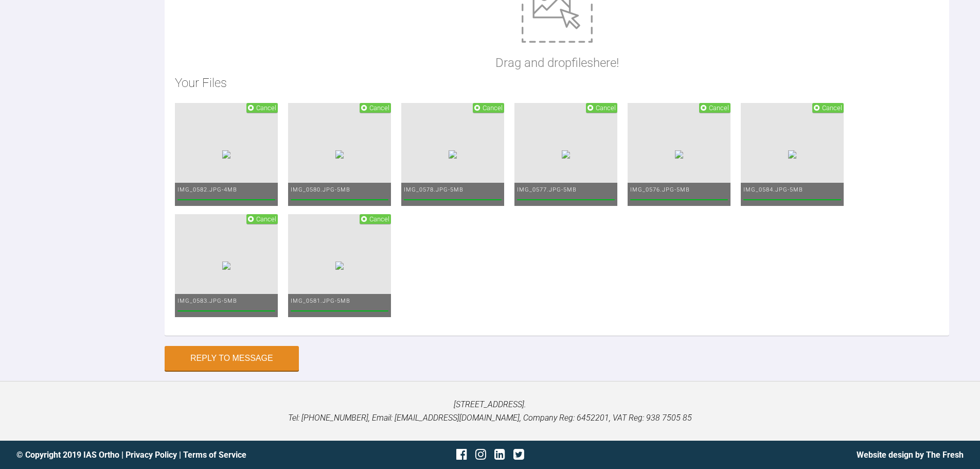  What do you see at coordinates (321, 190) in the screenshot?
I see `span: IMG_0580.JPG - 5MB` at bounding box center [321, 190].